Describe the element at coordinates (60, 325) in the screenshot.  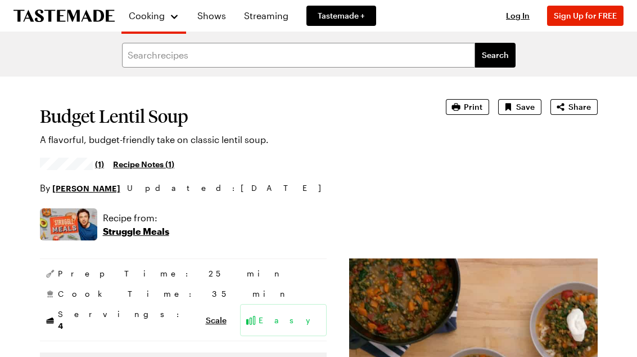
I see `span: 4` at that location.